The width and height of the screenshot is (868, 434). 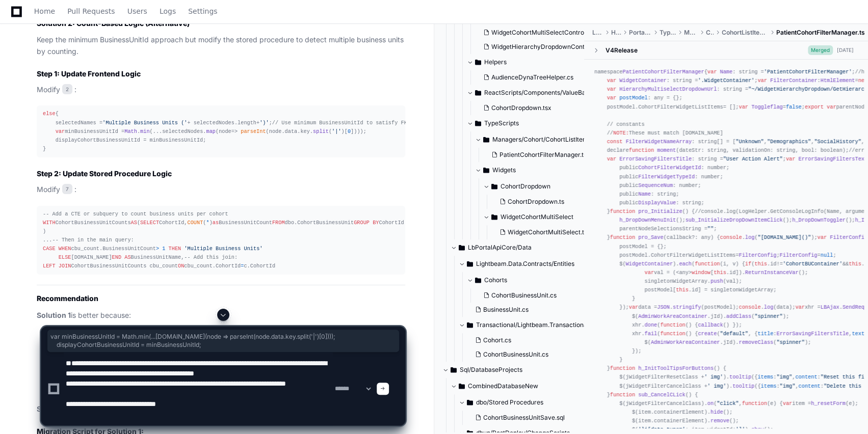 I want to click on span: CohortListItemFiltersManager, so click(x=745, y=32).